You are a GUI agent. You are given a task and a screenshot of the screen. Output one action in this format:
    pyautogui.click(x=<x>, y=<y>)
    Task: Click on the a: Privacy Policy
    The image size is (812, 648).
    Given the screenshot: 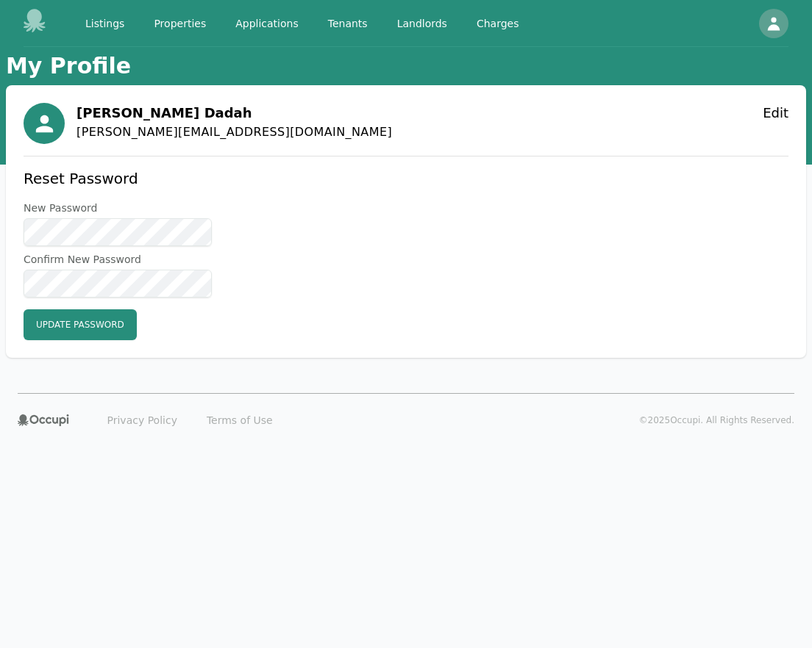 What is the action you would take?
    pyautogui.click(x=142, y=421)
    